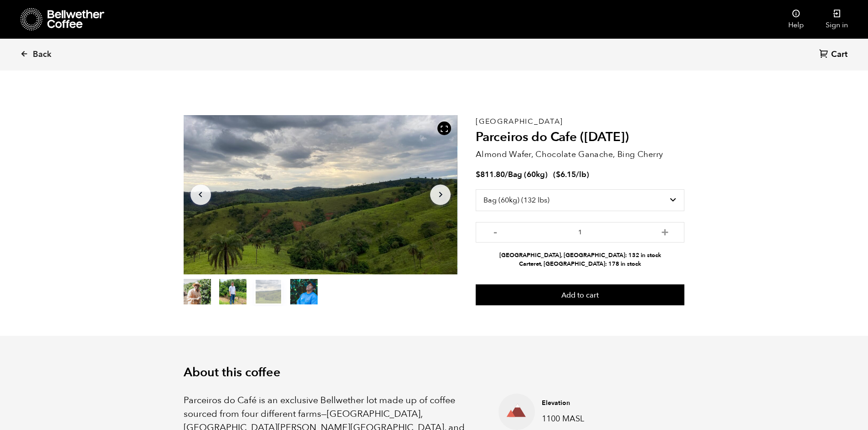  Describe the element at coordinates (839, 54) in the screenshot. I see `span: Cart` at that location.